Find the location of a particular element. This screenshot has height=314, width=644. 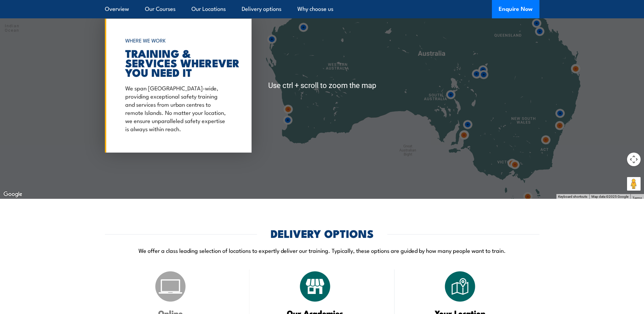

h6: WHERE WE WORK is located at coordinates (177, 40).